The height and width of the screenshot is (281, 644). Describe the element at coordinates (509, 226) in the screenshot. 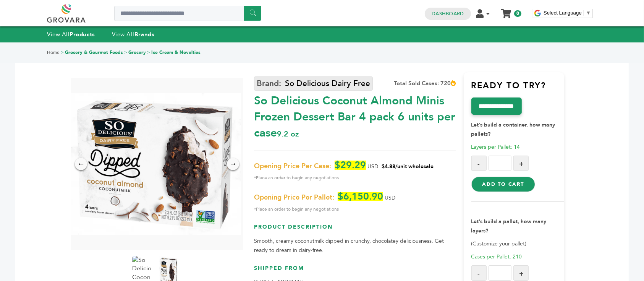

I see `strong: Let's build a pallet, how many layers?` at that location.